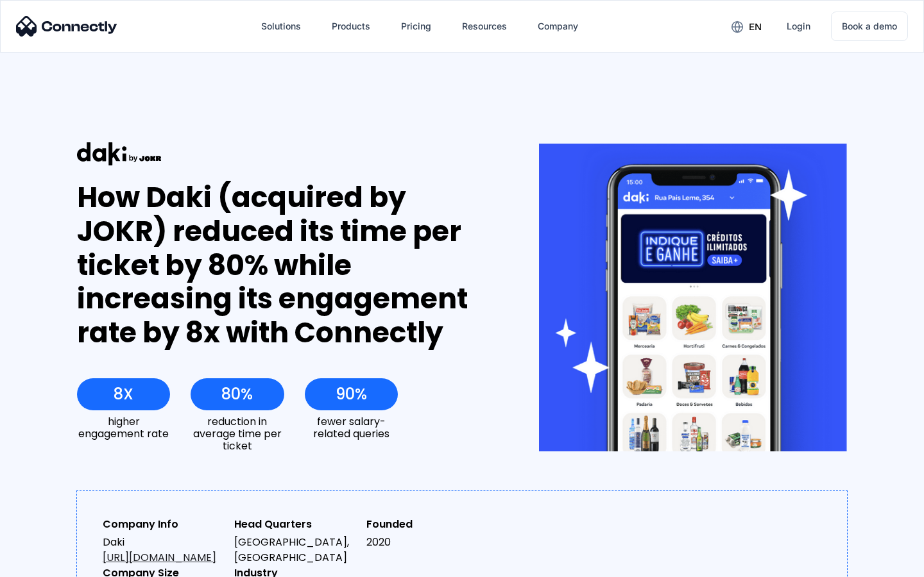  Describe the element at coordinates (558, 26) in the screenshot. I see `div: Company` at that location.